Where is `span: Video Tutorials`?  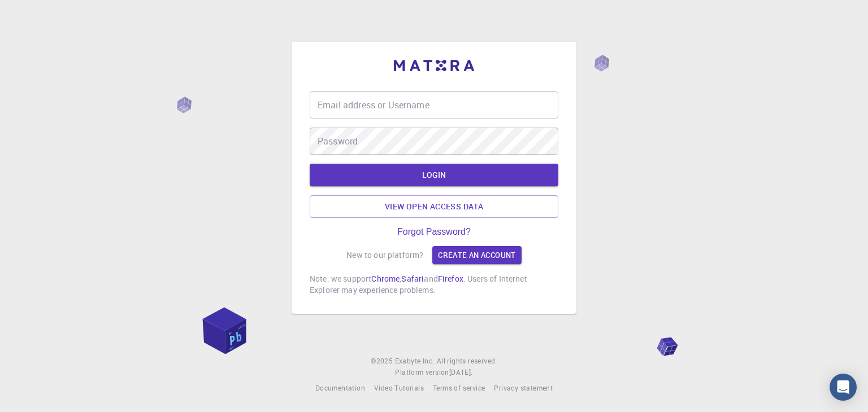 span: Video Tutorials is located at coordinates (399, 388).